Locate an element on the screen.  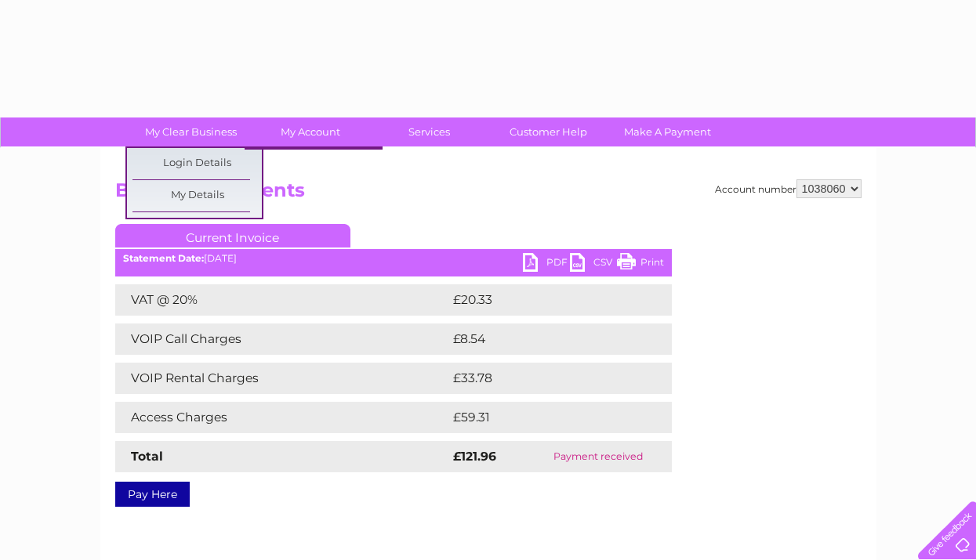
strong: Total is located at coordinates (147, 456).